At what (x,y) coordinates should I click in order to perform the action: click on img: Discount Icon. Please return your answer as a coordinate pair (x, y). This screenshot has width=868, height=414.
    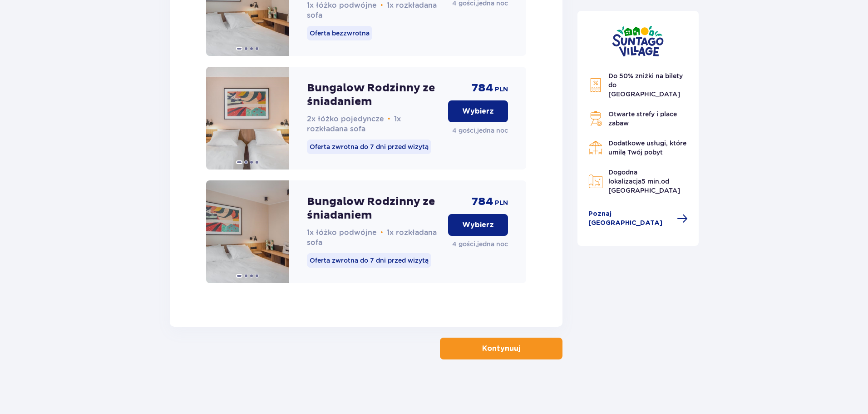
    Looking at the image, I should click on (596, 85).